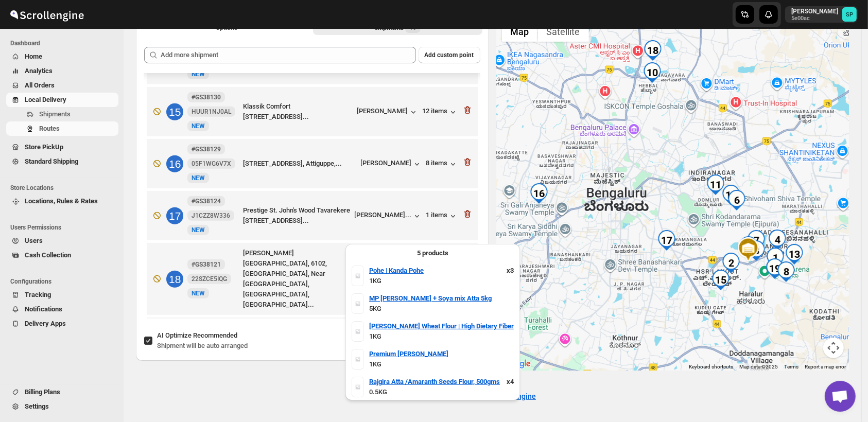 The height and width of the screenshot is (422, 868). Describe the element at coordinates (759, 366) in the screenshot. I see `span: Map data ©2025` at that location.